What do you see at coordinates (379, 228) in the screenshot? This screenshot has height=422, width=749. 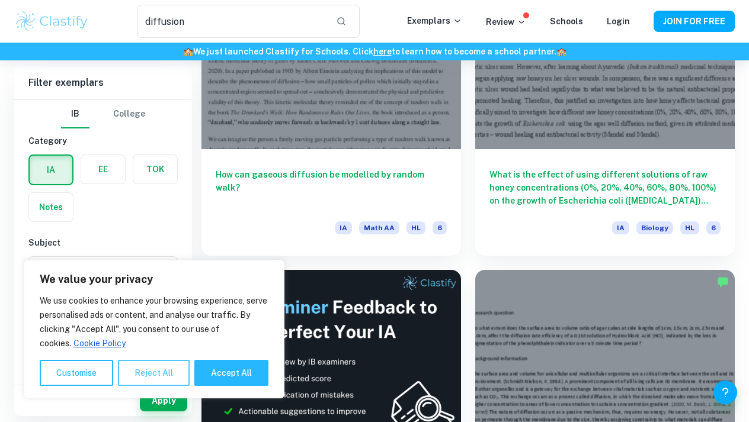 I see `span: Math AA` at bounding box center [379, 228].